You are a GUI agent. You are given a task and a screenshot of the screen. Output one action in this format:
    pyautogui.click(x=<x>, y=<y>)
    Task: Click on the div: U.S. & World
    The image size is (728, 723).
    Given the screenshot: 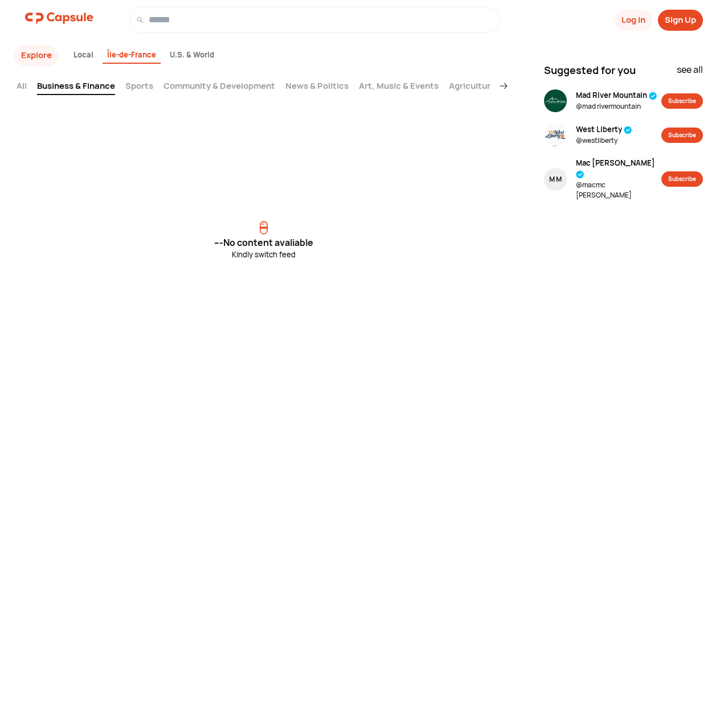 What is the action you would take?
    pyautogui.click(x=192, y=56)
    